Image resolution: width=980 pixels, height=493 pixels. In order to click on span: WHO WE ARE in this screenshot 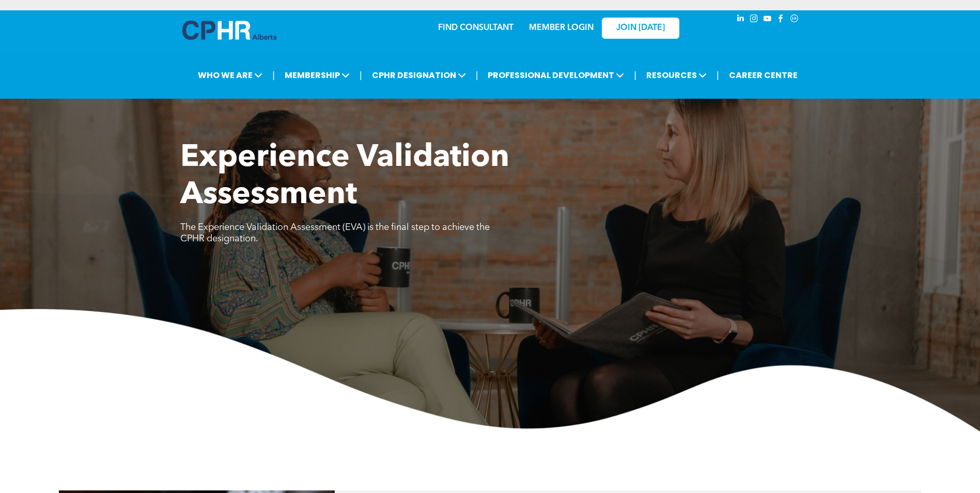, I will do `click(230, 75)`.